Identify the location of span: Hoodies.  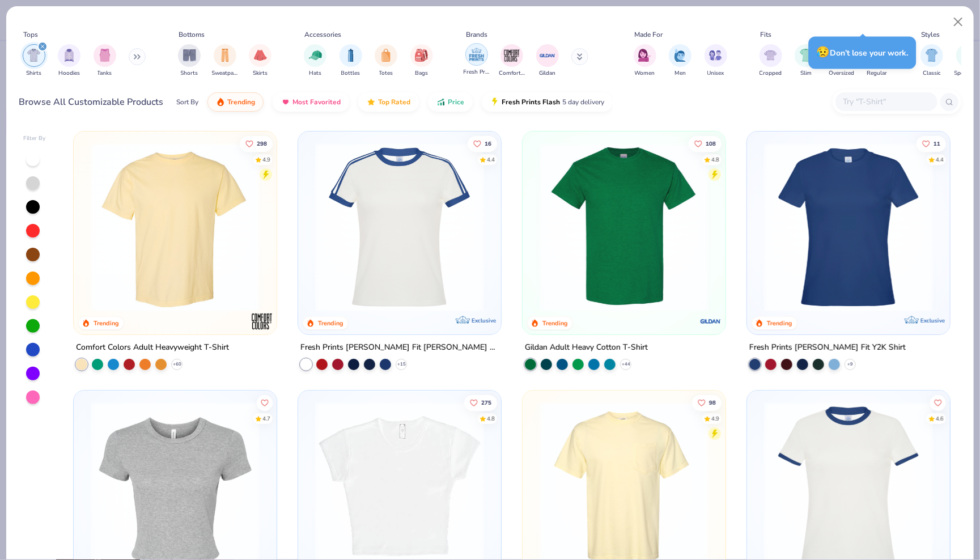
(69, 73).